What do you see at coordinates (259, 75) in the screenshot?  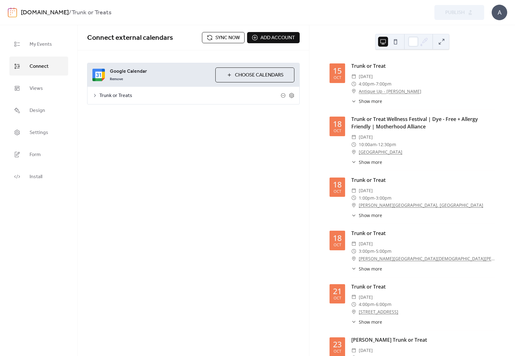 I see `span: Choose Calendars` at bounding box center [259, 75].